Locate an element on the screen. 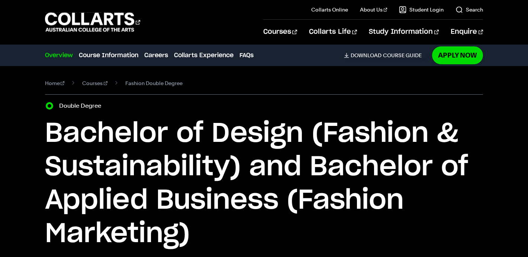  a: Study Information is located at coordinates (404, 32).